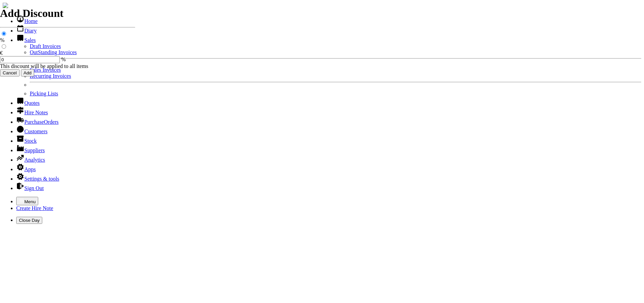  What do you see at coordinates (29, 220) in the screenshot?
I see `button: Close Day` at bounding box center [29, 220].